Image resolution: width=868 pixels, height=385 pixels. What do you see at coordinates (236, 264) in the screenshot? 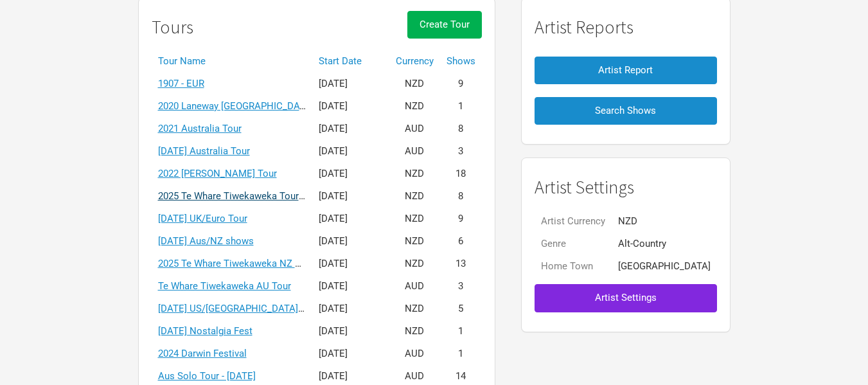
I see `a: 2025 Te Whare Tiwekaweka NZ Tour` at bounding box center [236, 264].